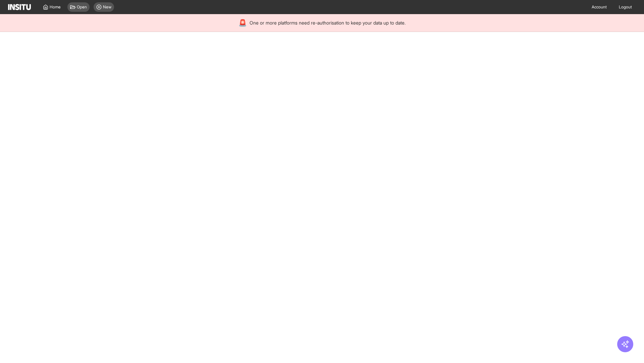 This screenshot has width=644, height=363. Describe the element at coordinates (327, 23) in the screenshot. I see `span: One or more platforms need re-authorisation to keep your data up to date.` at that location.